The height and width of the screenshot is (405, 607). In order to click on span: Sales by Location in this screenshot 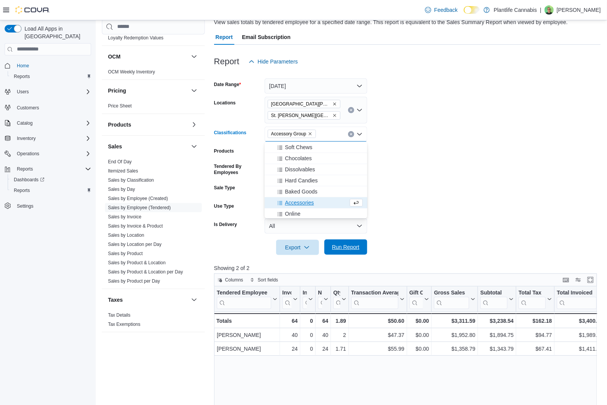, I will do `click(126, 235)`.